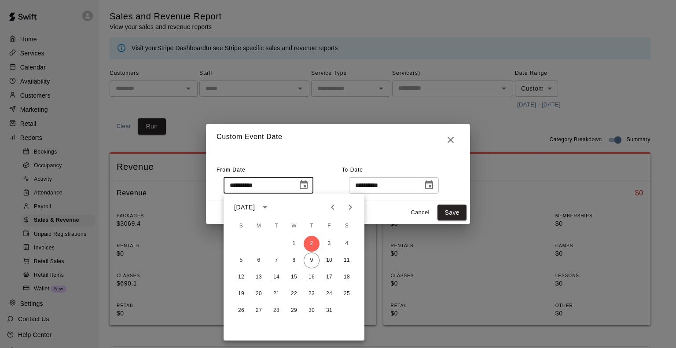  What do you see at coordinates (294, 294) in the screenshot?
I see `button: 22` at bounding box center [294, 294].